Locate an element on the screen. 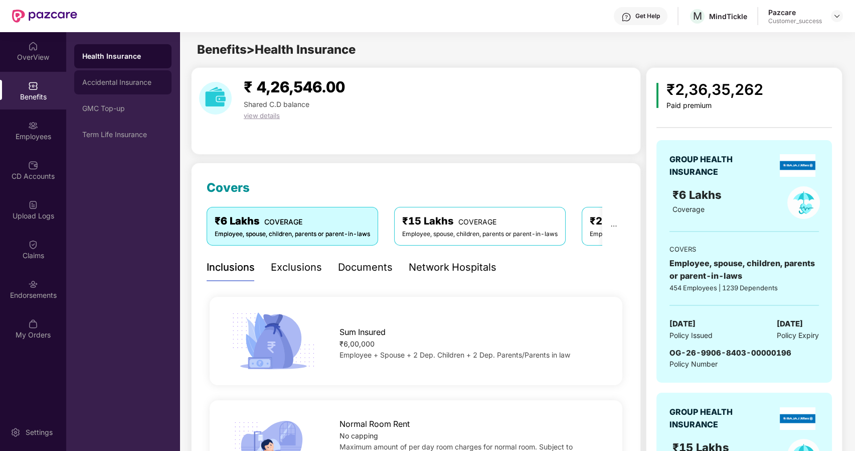 The width and height of the screenshot is (855, 451). div: ₹6 Lakhs is located at coordinates (292, 221).